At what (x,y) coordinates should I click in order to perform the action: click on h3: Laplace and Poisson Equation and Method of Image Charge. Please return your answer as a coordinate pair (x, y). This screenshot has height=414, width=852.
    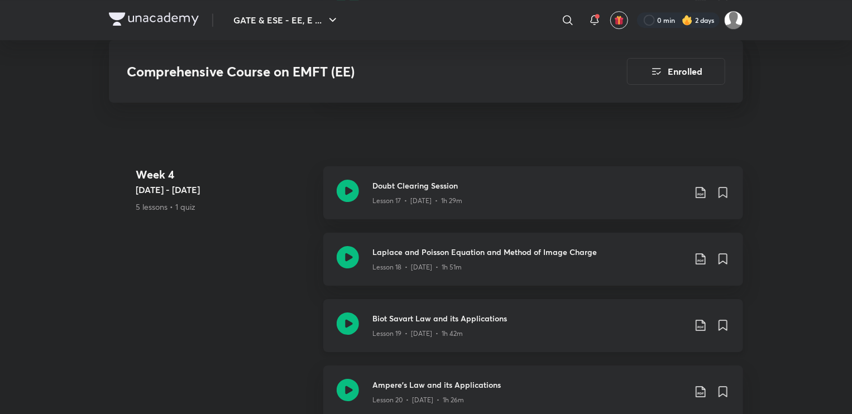
    Looking at the image, I should click on (529, 252).